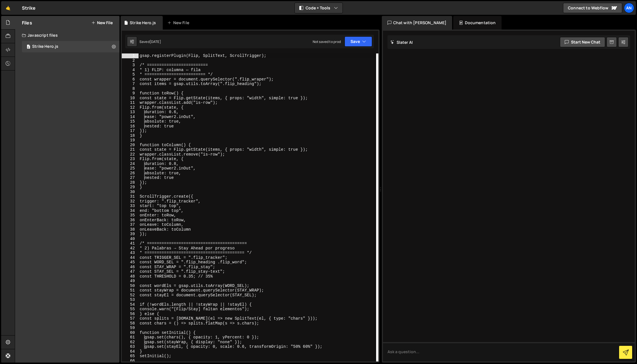 Image resolution: width=637 pixels, height=364 pixels. Describe the element at coordinates (629, 8) in the screenshot. I see `div: An` at that location.